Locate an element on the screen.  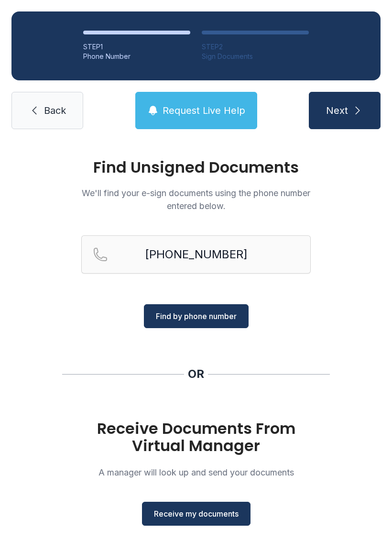
h1: Receive Documents From Virtual Manager is located at coordinates (196, 437).